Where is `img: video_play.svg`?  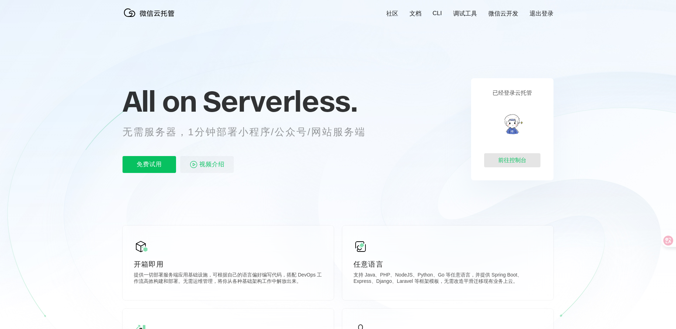 img: video_play.svg is located at coordinates (194, 164).